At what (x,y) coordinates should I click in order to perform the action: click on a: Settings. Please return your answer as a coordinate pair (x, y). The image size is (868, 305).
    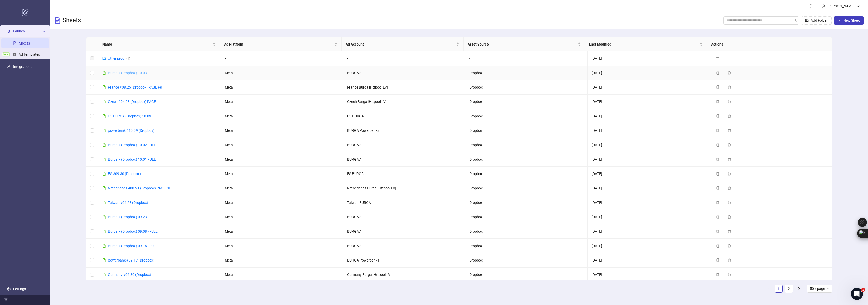
    Looking at the image, I should click on (19, 289).